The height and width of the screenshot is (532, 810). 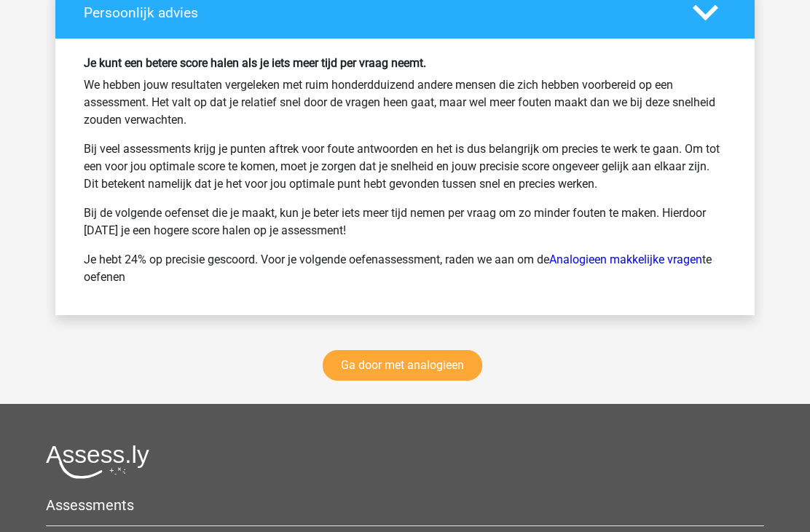 I want to click on p: Je hebt 24% op precisie gescoord. Voor je volgende oefenassessment, raden we aan om de te oefenen, so click(x=405, y=269).